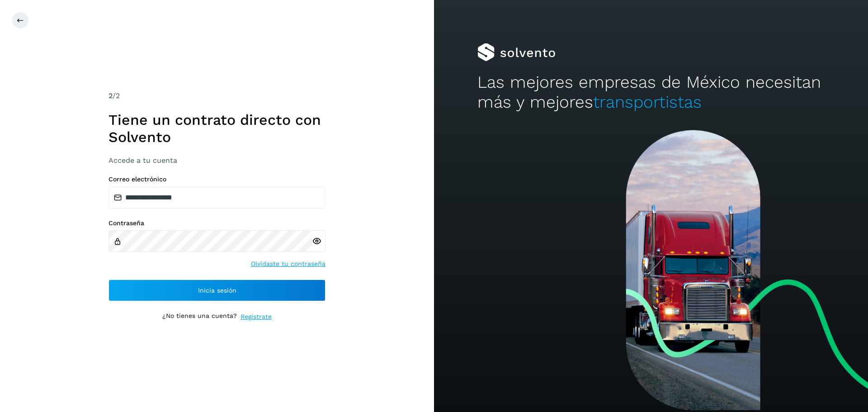 The width and height of the screenshot is (868, 412). I want to click on h2: Las mejores empresas de México necesitan más y mejores, so click(651, 92).